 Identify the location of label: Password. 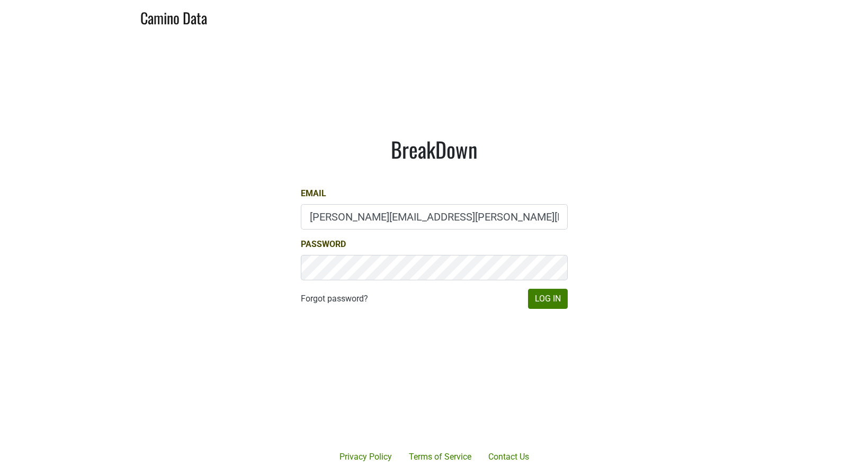
(323, 244).